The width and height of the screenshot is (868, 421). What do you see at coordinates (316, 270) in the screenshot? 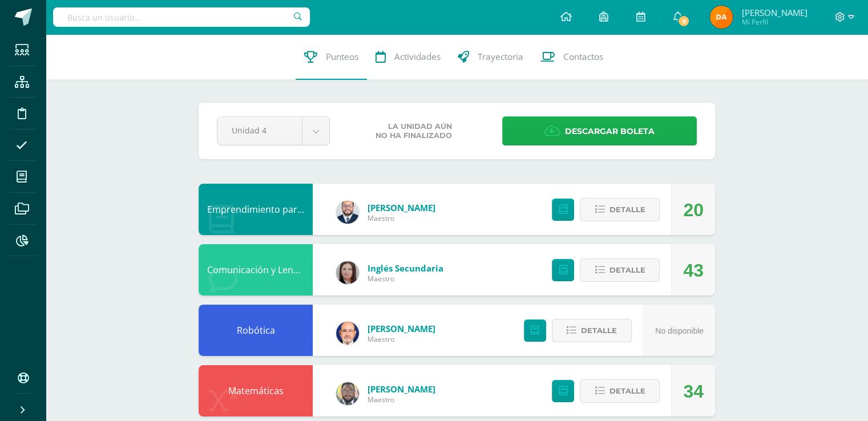
I see `a: Comunicación y Lenguaje, Idioma Extranjero Inglés` at bounding box center [316, 270].